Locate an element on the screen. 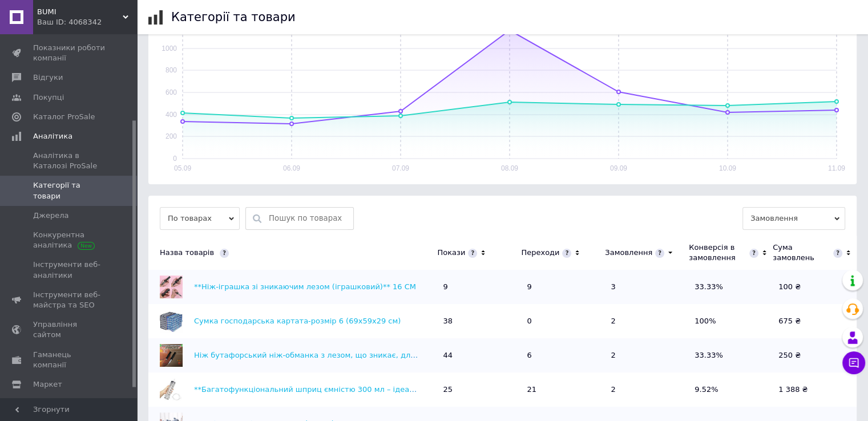 The width and height of the screenshot is (868, 421). span: Замовлення is located at coordinates (794, 218).